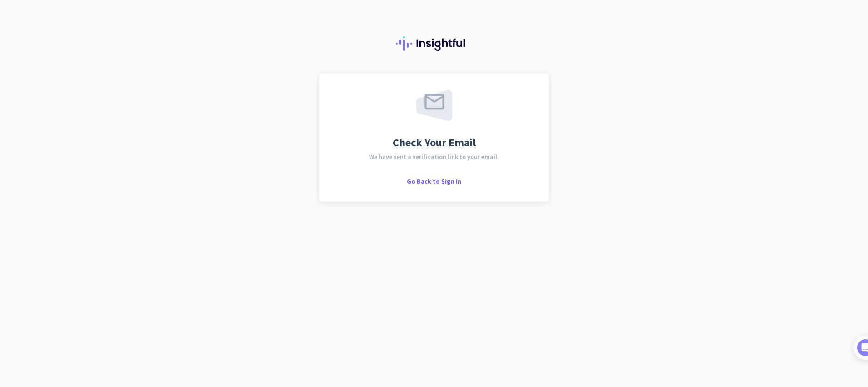  Describe the element at coordinates (434, 142) in the screenshot. I see `span: Check Your Email` at that location.